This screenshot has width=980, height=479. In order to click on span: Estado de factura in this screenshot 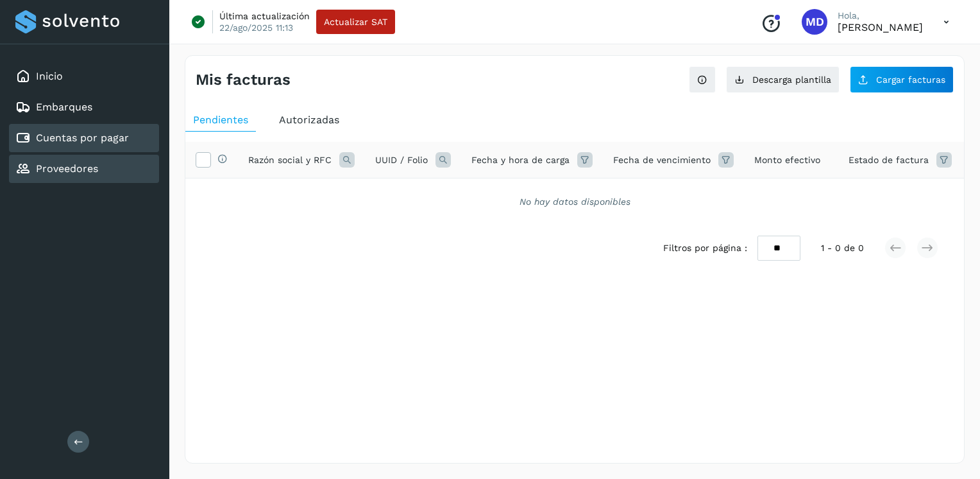, I will do `click(888, 160)`.